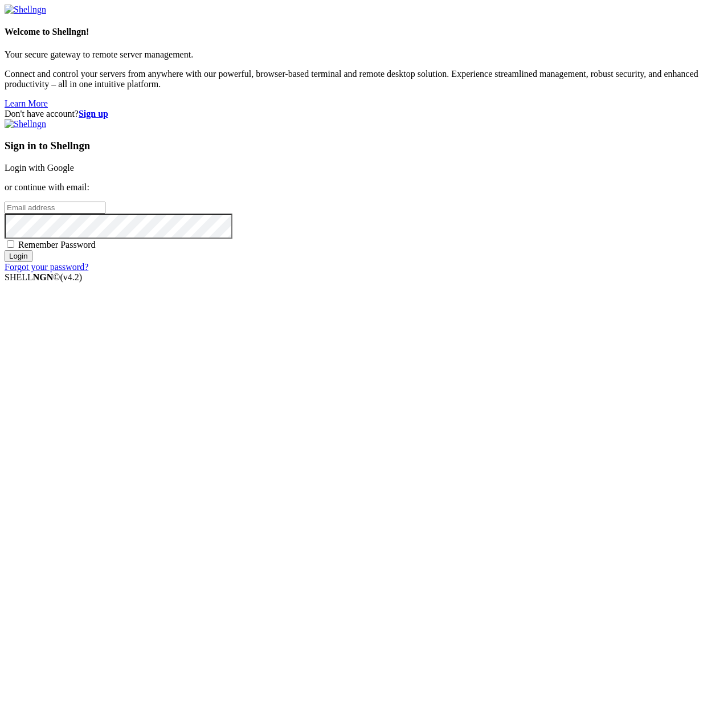 Image resolution: width=728 pixels, height=728 pixels. I want to click on strong: Sign up, so click(94, 114).